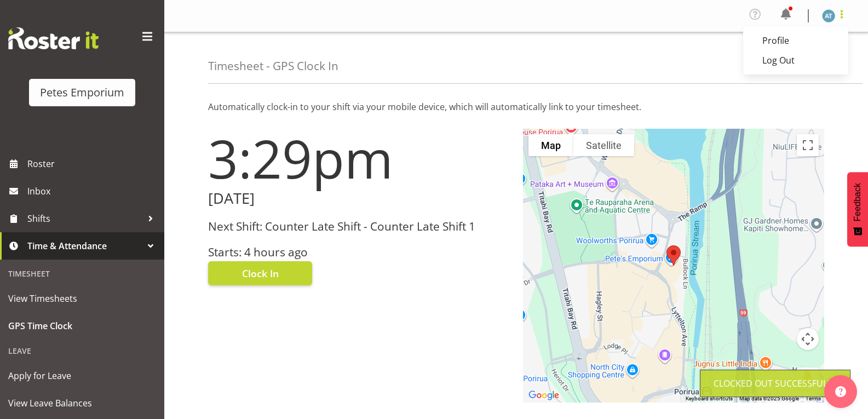  What do you see at coordinates (82, 375) in the screenshot?
I see `span: Apply for Leave` at bounding box center [82, 375].